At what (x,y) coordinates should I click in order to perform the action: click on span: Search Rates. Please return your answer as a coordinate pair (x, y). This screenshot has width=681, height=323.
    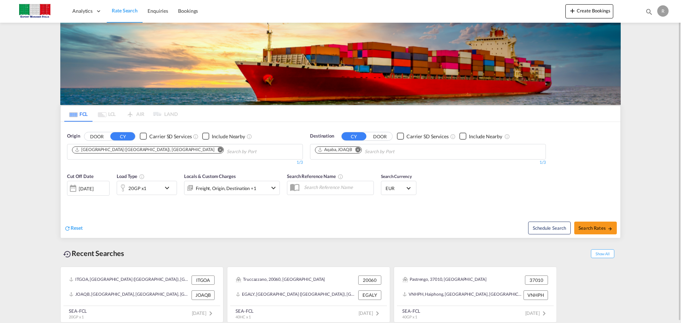
    Looking at the image, I should click on (596, 228).